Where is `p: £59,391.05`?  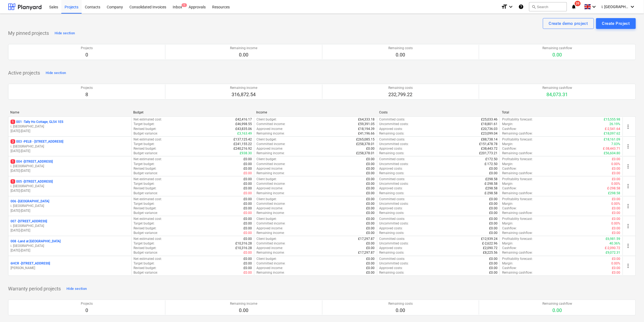
p: £59,391.05 is located at coordinates (366, 124).